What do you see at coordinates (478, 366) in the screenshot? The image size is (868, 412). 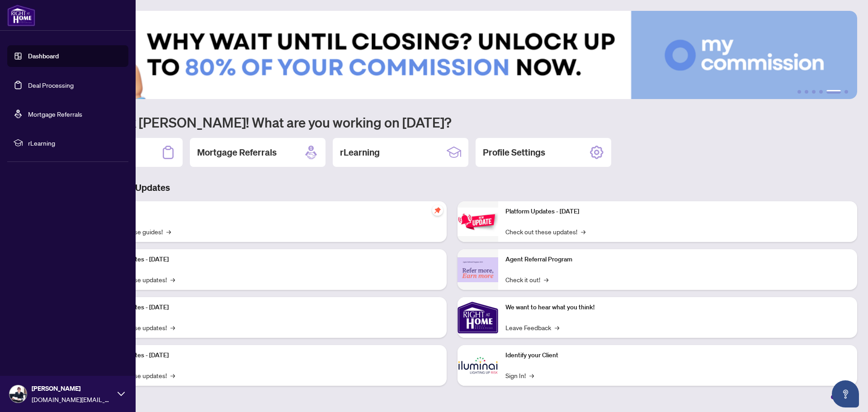 I see `img: Identify your Client` at bounding box center [478, 366].